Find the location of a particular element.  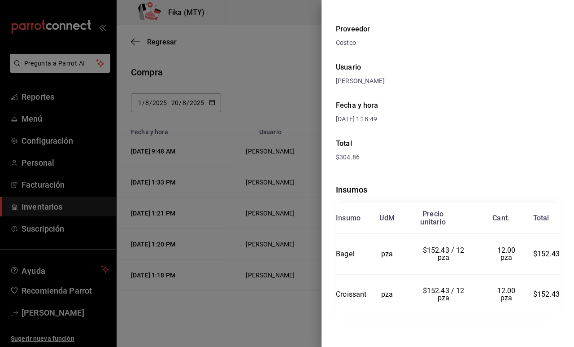

div: Insumo is located at coordinates (348, 218).